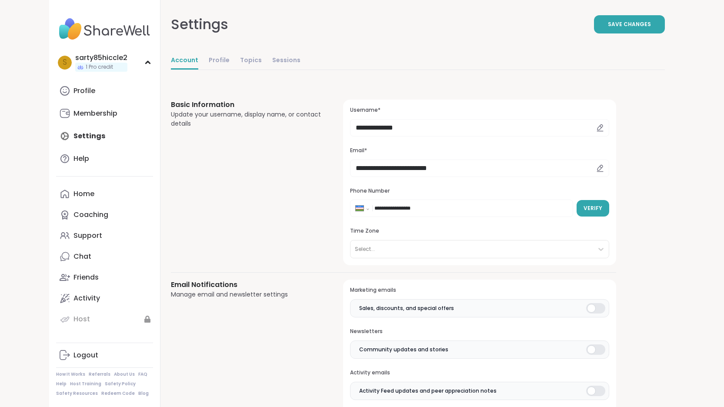  Describe the element at coordinates (593, 208) in the screenshot. I see `button: Verify` at that location.